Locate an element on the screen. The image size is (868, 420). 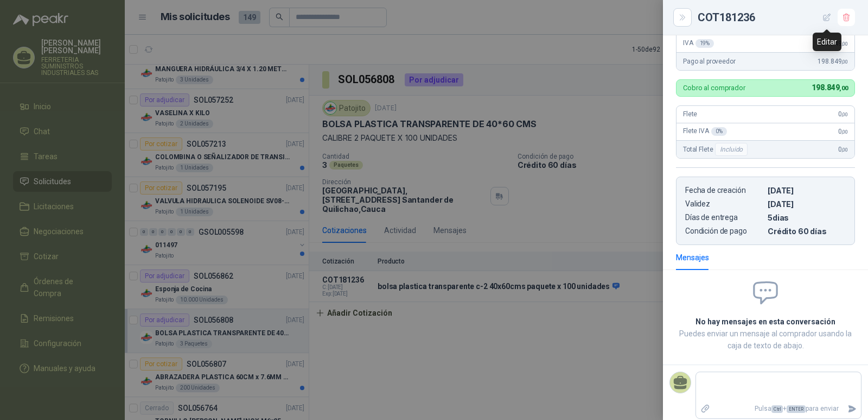
div: COT181236 is located at coordinates (777, 18).